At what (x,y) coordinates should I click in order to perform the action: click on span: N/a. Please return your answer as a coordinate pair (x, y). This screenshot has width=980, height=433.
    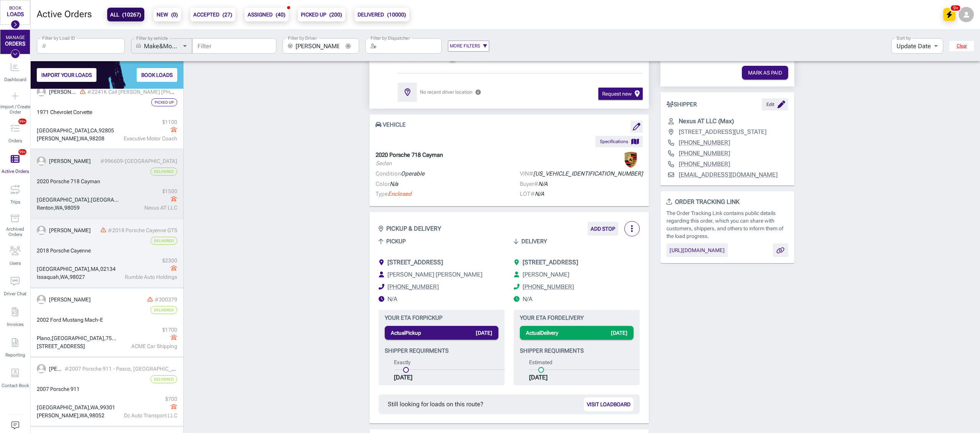
    Looking at the image, I should click on (393, 184).